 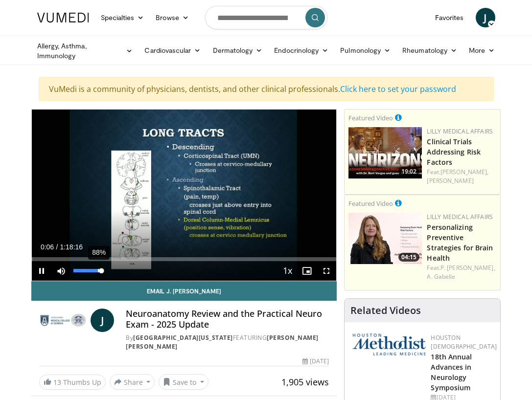 What do you see at coordinates (172, 50) in the screenshot?
I see `a: Cardiovascular` at bounding box center [172, 50].